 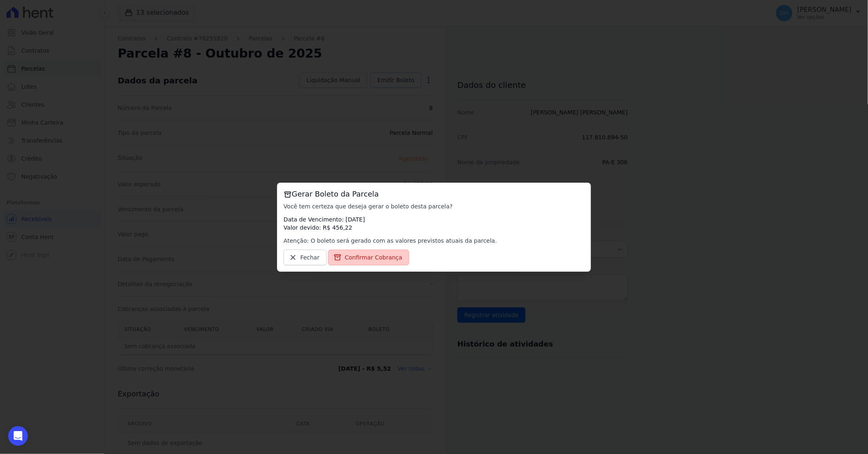 What do you see at coordinates (305, 258) in the screenshot?
I see `a: Fechar` at bounding box center [305, 258].